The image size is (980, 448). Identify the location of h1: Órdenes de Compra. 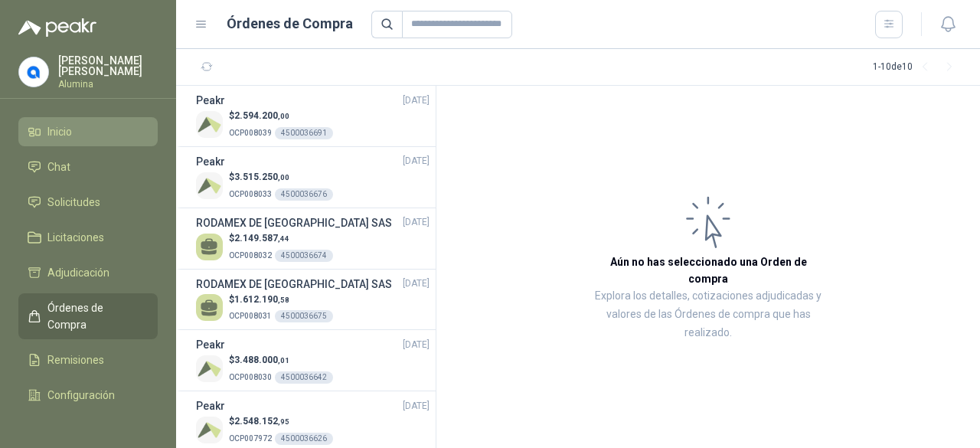
(289, 24).